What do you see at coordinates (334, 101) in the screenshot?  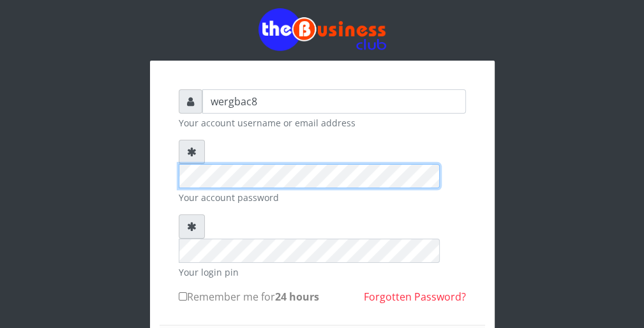 I see `input: Username or email address` at bounding box center [334, 101].